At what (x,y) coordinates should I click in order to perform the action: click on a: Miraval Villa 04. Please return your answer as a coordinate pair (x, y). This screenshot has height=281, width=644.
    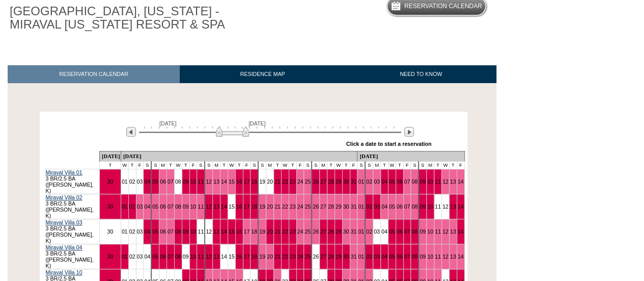
    Looking at the image, I should click on (64, 248).